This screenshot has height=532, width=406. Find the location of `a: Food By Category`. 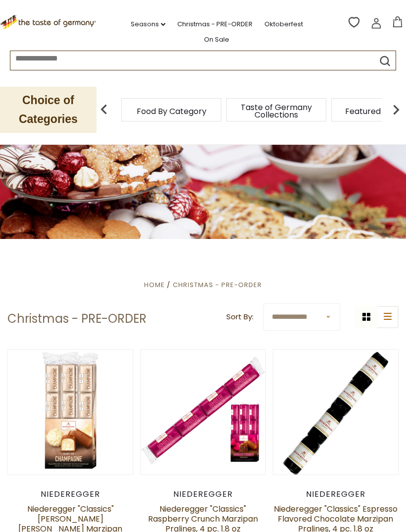

a: Food By Category is located at coordinates (171, 111).